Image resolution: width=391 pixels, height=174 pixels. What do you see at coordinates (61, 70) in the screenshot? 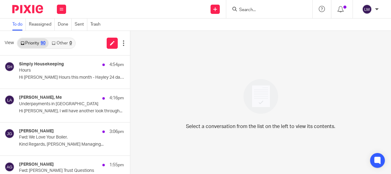
I see `p: Hours` at bounding box center [61, 70].